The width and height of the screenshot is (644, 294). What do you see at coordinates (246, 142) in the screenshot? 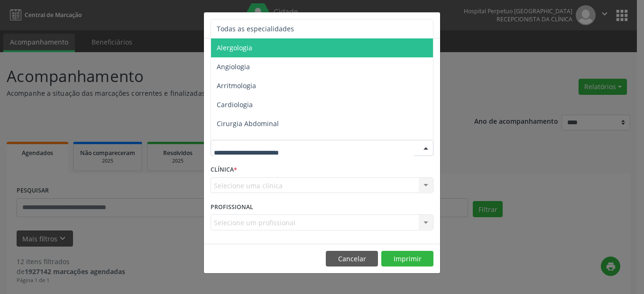
I see `span: Cirurgia Bariatrica` at bounding box center [246, 142].